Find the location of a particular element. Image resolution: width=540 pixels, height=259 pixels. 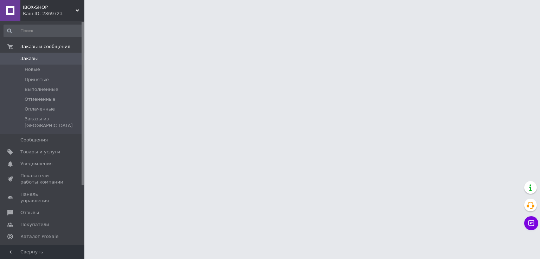

span: Покупатели is located at coordinates (35, 225).